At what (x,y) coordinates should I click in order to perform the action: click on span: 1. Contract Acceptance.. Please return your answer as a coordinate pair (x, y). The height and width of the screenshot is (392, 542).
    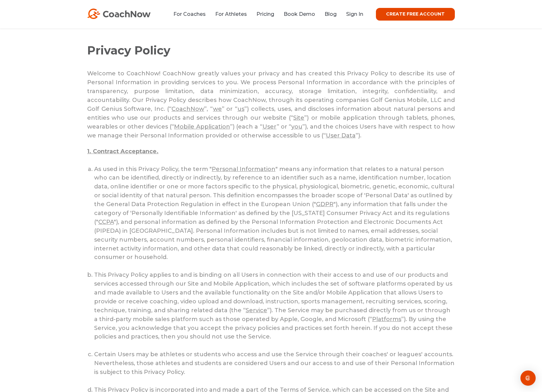
    Looking at the image, I should click on (123, 151).